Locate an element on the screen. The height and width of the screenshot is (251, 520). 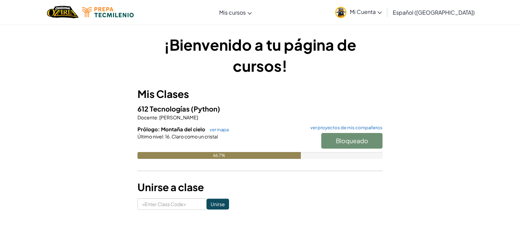
span: (Python) is located at coordinates (206, 109).